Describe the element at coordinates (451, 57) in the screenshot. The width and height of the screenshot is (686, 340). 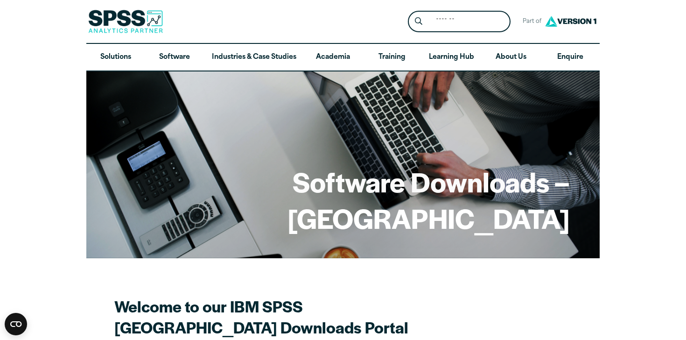
I see `a: Learning Hub` at that location.